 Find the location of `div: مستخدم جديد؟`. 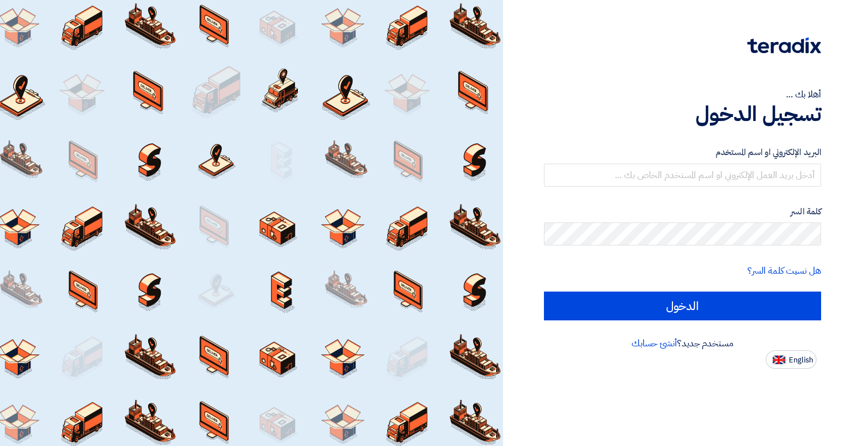

div: مستخدم جديد؟ is located at coordinates (682, 343).